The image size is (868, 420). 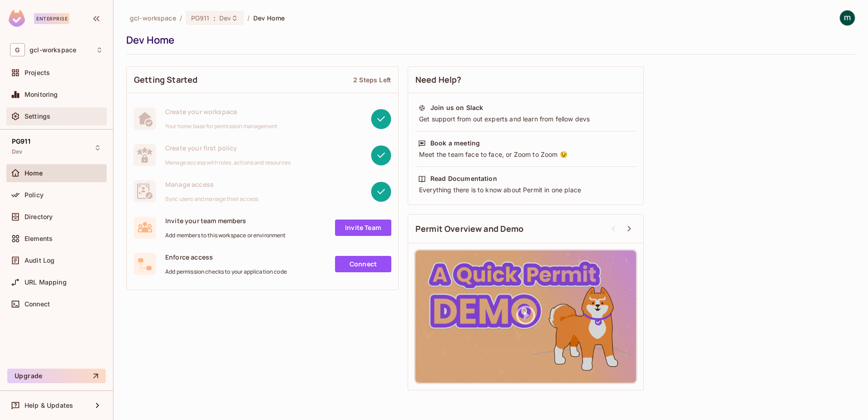 What do you see at coordinates (39, 217) in the screenshot?
I see `span: Directory` at bounding box center [39, 217].